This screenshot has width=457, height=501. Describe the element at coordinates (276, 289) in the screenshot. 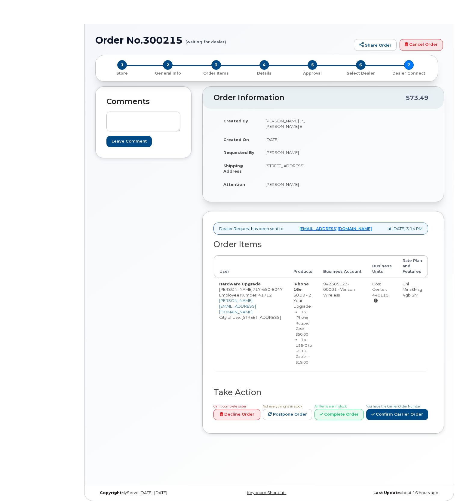

I see `span: 8047` at that location.